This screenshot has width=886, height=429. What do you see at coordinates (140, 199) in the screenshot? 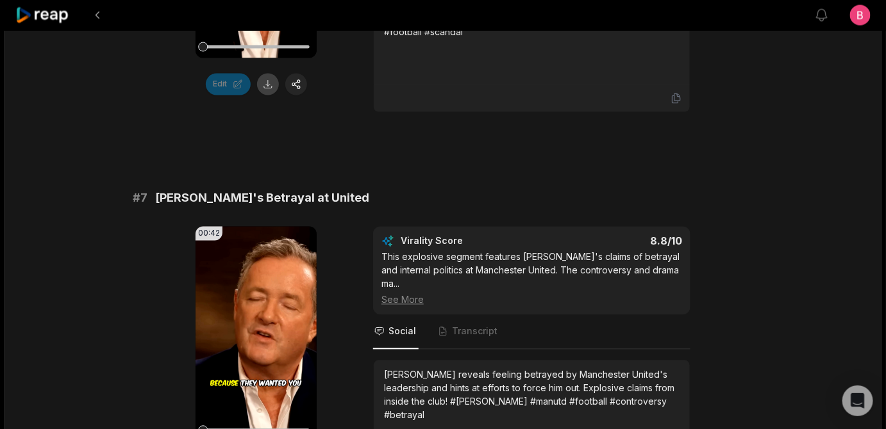
I see `span: # 7` at bounding box center [140, 199].